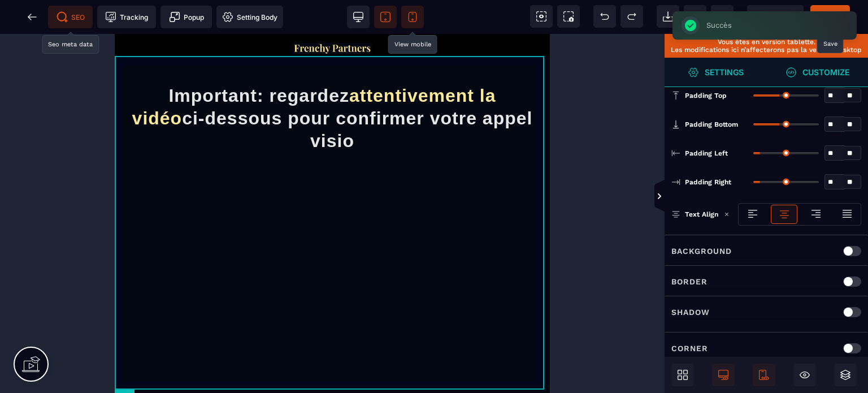 The image size is (868, 393). I want to click on h1: Important: regardez ci-dessous pour confirmer votre appel visio, so click(218, 84).